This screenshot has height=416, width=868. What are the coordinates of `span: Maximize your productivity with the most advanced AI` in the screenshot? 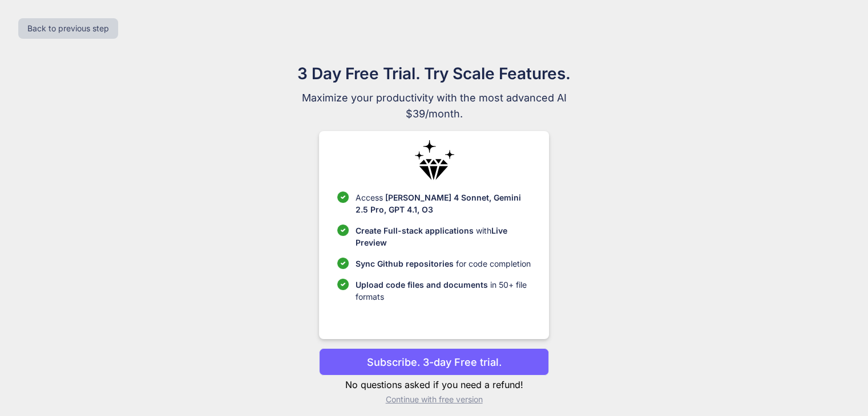 It's located at (434, 98).